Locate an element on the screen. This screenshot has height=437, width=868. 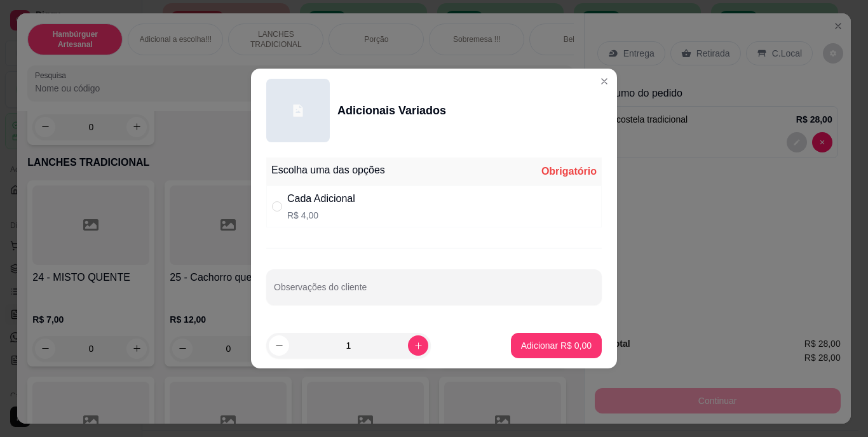
div: Obrigatório is located at coordinates (569, 171).